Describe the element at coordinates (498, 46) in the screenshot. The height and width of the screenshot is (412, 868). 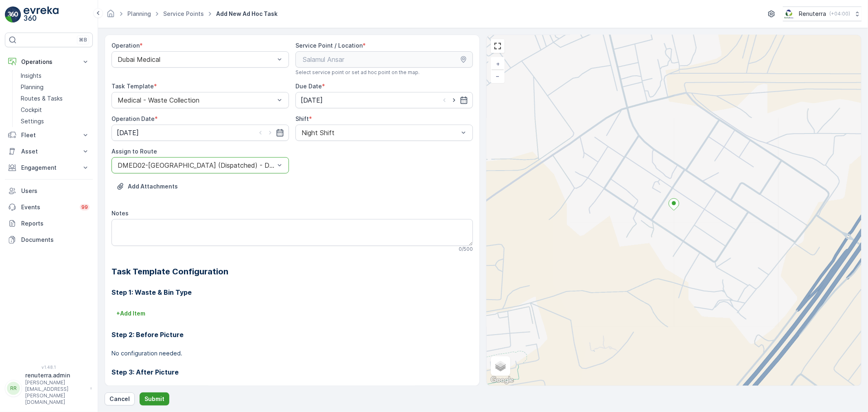
I see `a: View Fullscreen` at that location.